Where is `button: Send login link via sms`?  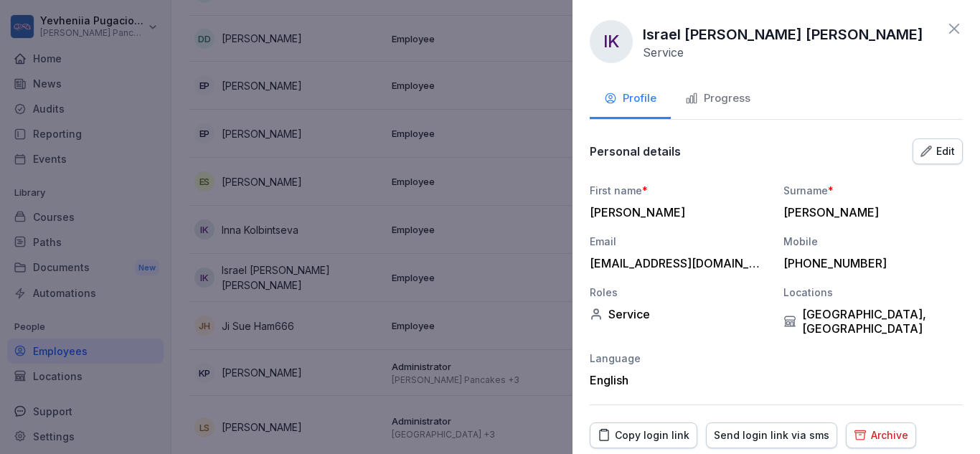 button: Send login link via sms is located at coordinates (771, 435).